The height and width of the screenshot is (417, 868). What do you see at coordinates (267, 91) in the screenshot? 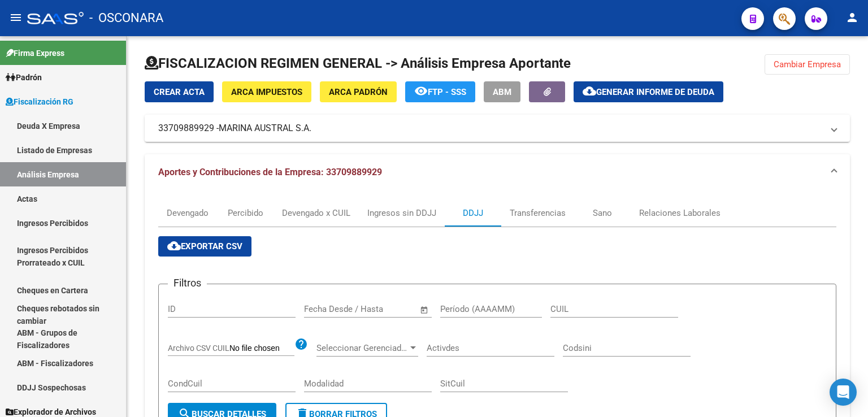
I see `button: ARCA Impuestos` at bounding box center [267, 91].